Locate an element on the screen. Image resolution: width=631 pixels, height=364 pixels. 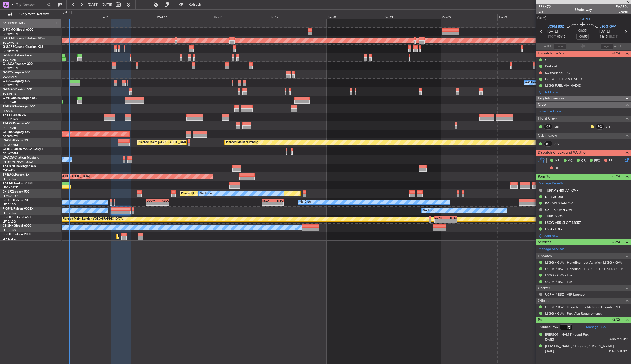
a: G-SIRSCitation Excel is located at coordinates (17, 55).